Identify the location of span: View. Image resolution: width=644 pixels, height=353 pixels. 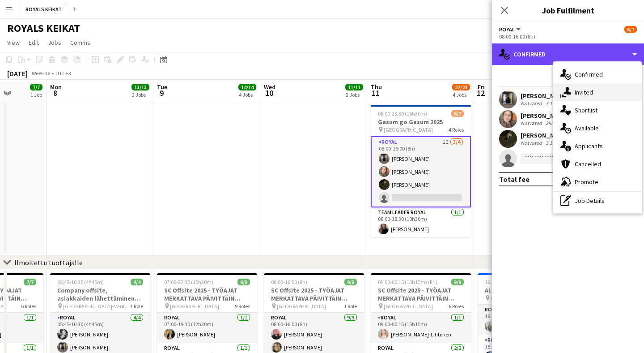
(14, 43).